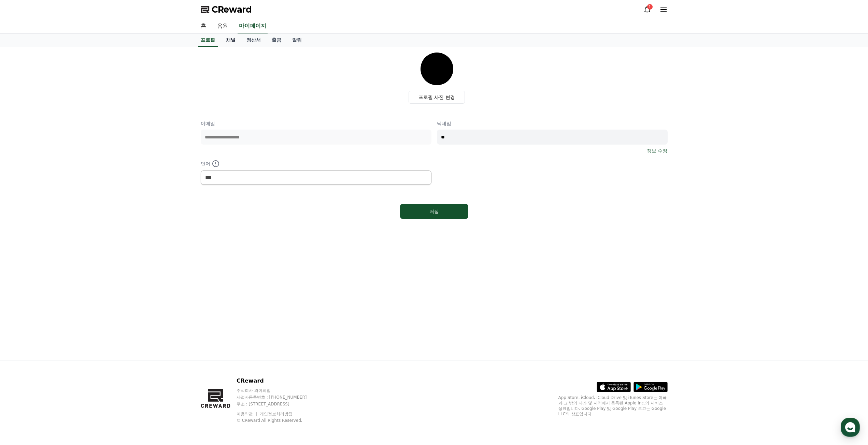 The height and width of the screenshot is (445, 868). Describe the element at coordinates (110, 229) in the screenshot. I see `span: 설정` at that location.